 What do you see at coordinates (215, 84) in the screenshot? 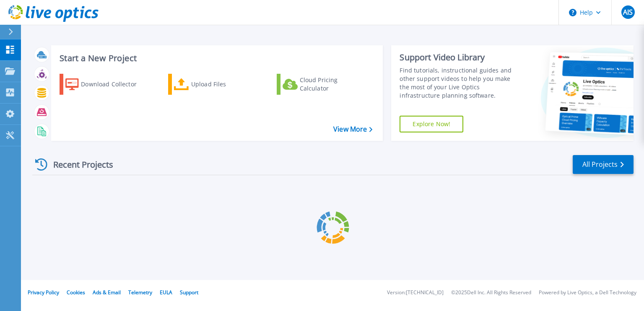
I see `a: Upload Files` at bounding box center [215, 84].